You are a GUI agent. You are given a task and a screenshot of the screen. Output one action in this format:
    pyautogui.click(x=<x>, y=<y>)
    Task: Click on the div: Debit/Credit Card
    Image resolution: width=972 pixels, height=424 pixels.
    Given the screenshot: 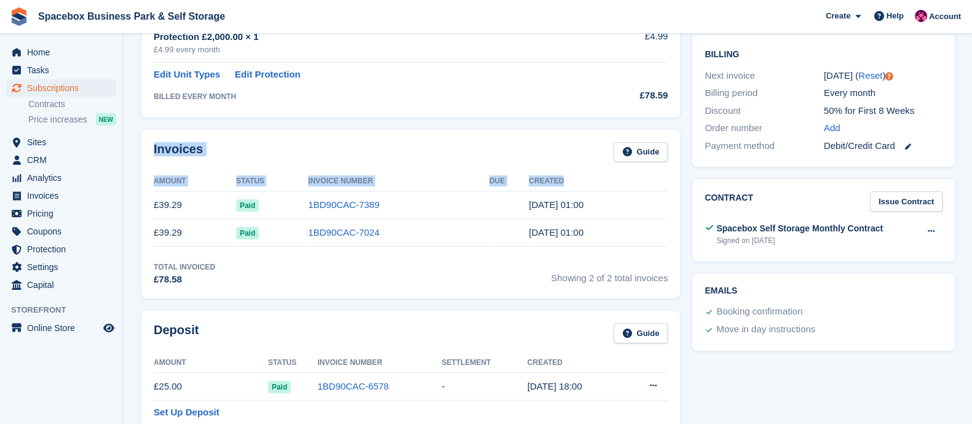 What is the action you would take?
    pyautogui.click(x=884, y=146)
    